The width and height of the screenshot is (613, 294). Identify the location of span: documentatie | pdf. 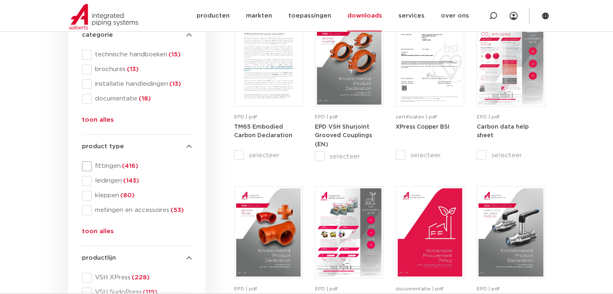
(419, 288).